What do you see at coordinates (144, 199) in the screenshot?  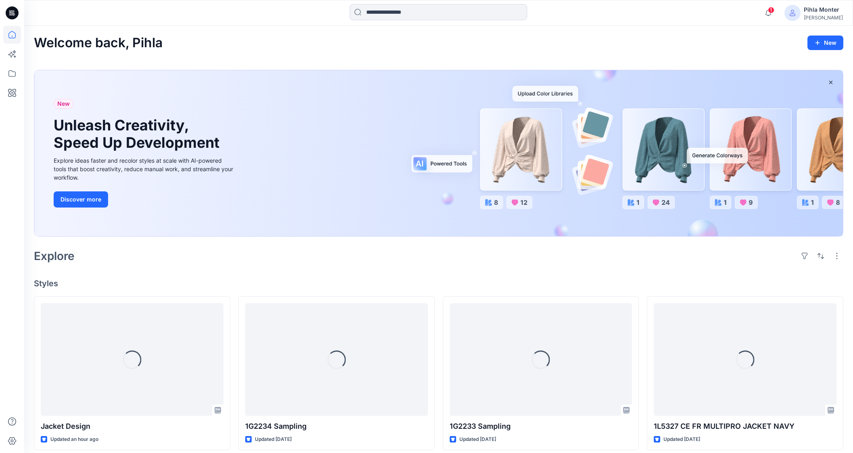 I see `a: Discover more` at bounding box center [144, 199].